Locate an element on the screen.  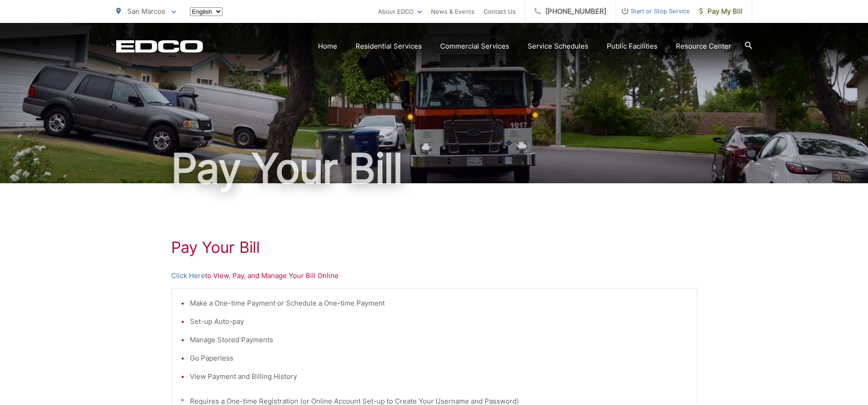
a: Click Here is located at coordinates (188, 275).